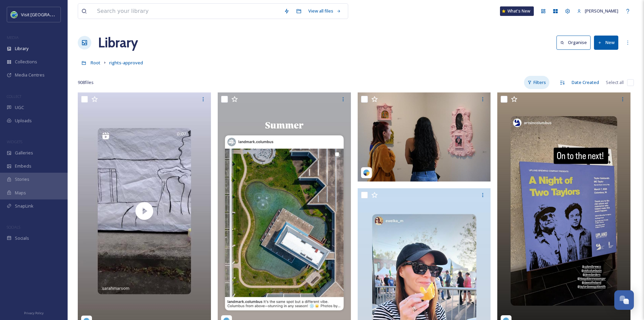 This screenshot has width=644, height=320. Describe the element at coordinates (118, 42) in the screenshot. I see `h1: Library` at that location.